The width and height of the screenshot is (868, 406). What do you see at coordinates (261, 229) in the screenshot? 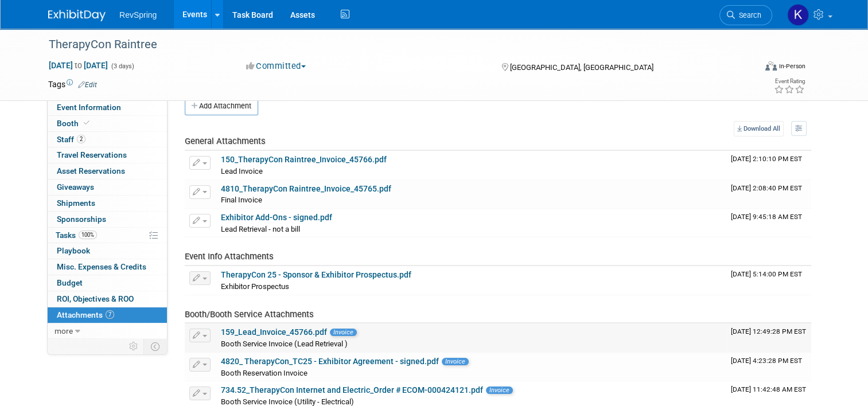
I see `span: Lead Retrieval - not a bill` at bounding box center [261, 229].